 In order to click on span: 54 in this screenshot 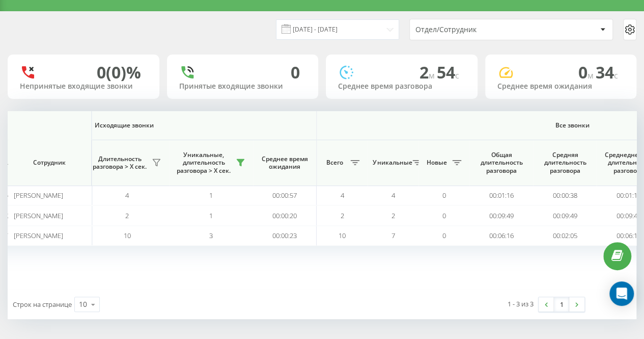, I will do `click(448, 72)`.